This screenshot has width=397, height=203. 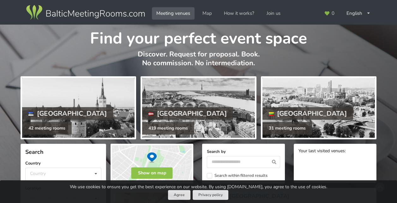 What do you see at coordinates (287, 128) in the screenshot?
I see `div: 31 meeting rooms` at bounding box center [287, 128].